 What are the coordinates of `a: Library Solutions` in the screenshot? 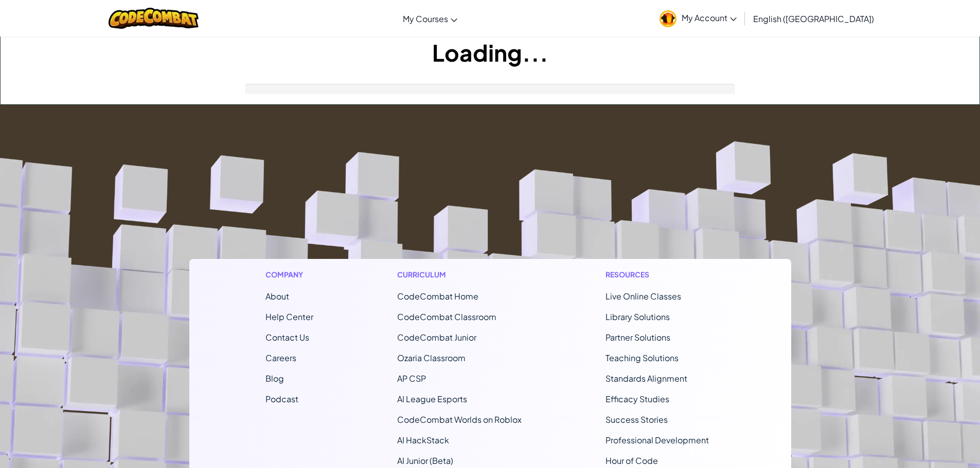 It's located at (638, 316).